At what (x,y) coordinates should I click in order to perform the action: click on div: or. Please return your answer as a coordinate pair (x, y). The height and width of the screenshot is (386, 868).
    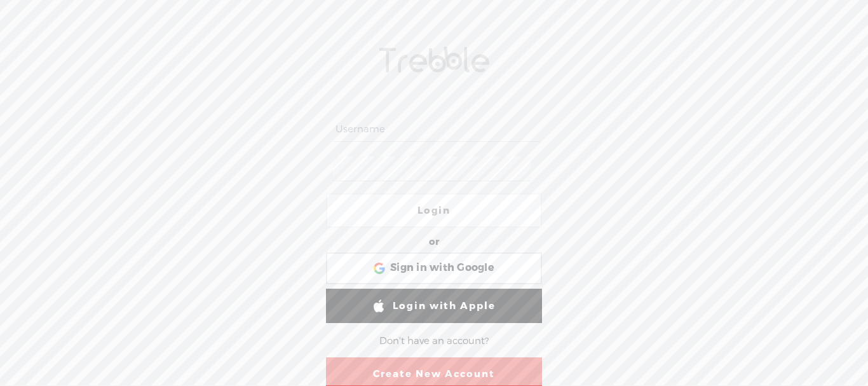
    Looking at the image, I should click on (434, 242).